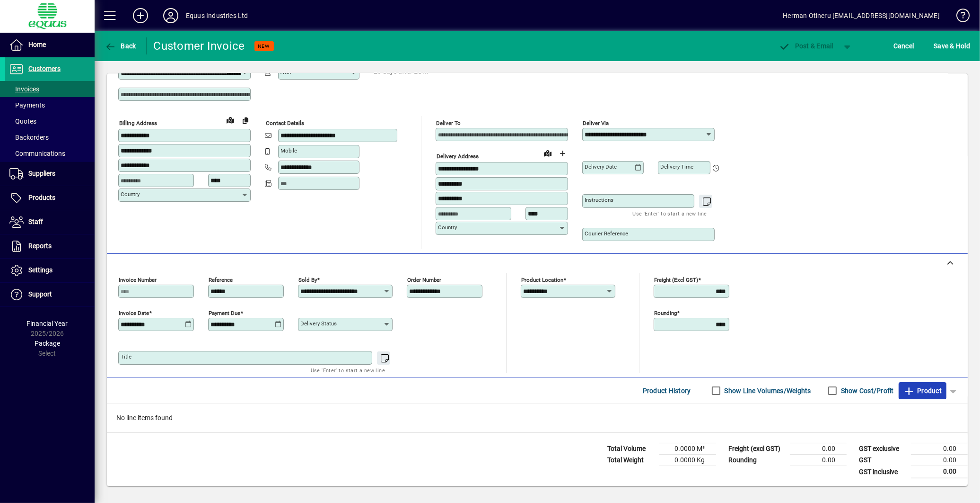 Image resolution: width=980 pixels, height=503 pixels. Describe the element at coordinates (767, 391) in the screenshot. I see `label: Show Line Volumes/Weights` at that location.